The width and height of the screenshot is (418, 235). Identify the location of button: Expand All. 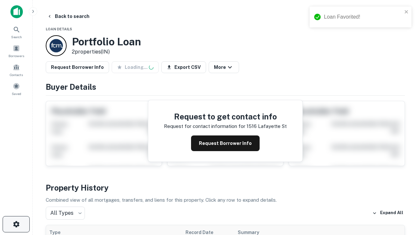
(387, 213).